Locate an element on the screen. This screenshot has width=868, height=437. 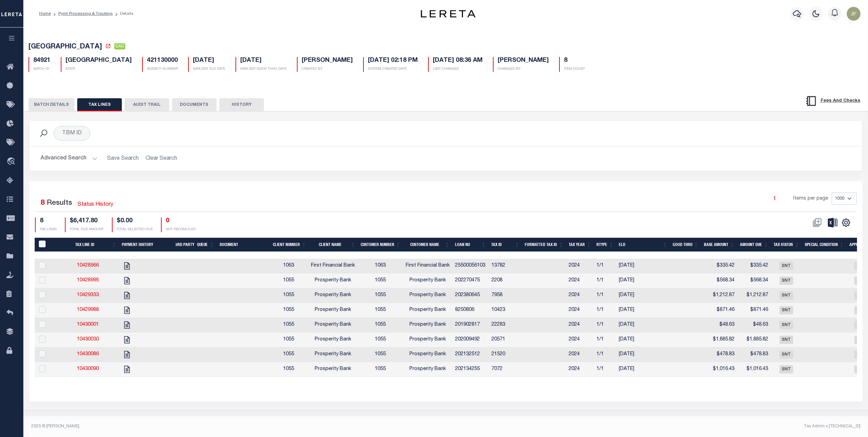
a: 10430030 is located at coordinates (88, 339).